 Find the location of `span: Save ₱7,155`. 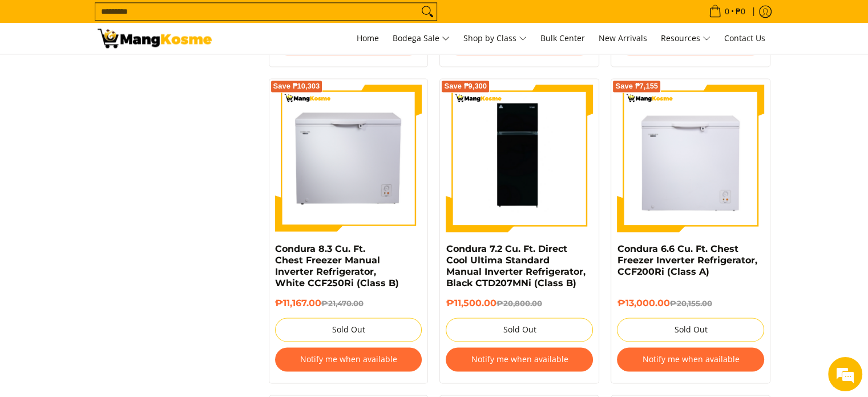

span: Save ₱7,155 is located at coordinates (636, 86).